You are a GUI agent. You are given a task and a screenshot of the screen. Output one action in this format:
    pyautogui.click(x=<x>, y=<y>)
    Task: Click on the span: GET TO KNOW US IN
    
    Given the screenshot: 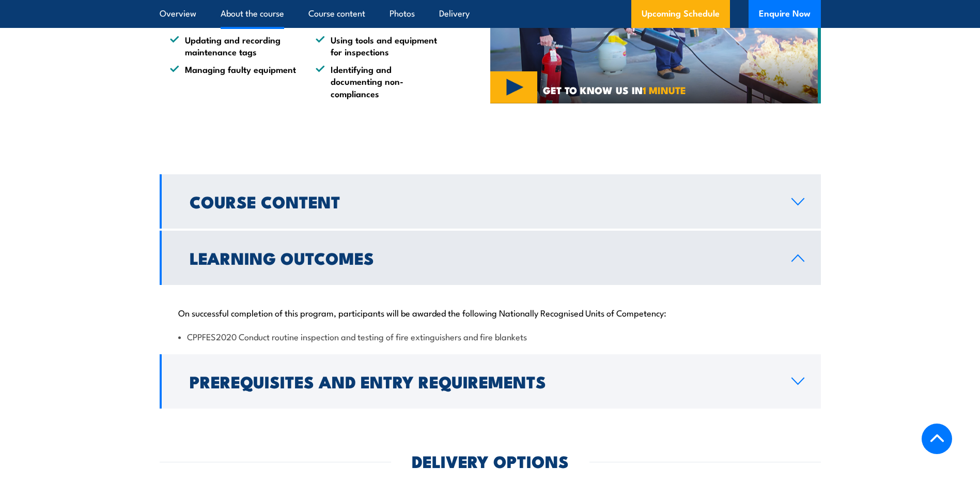 What is the action you would take?
    pyautogui.click(x=614, y=90)
    